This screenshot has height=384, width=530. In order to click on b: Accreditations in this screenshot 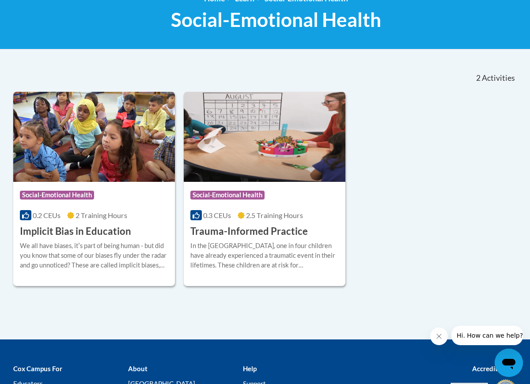, I will do `click(494, 369)`.